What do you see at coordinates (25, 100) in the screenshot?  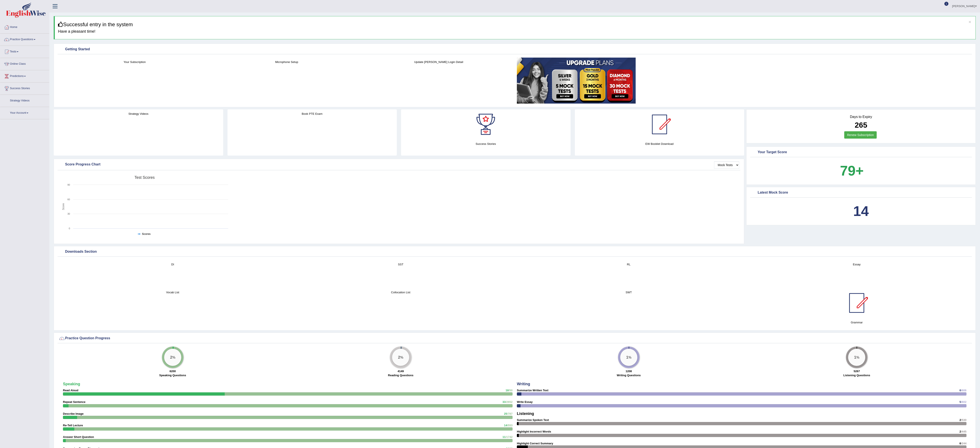 I see `a: Strategy Videos` at bounding box center [25, 100].